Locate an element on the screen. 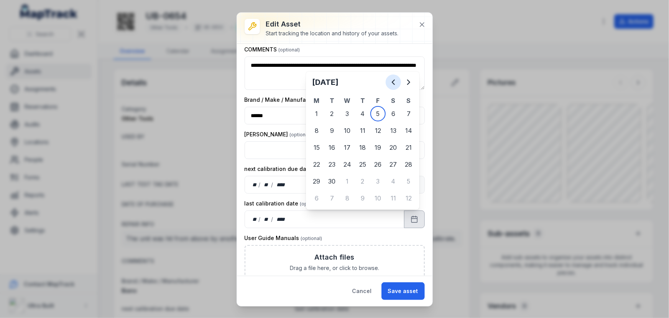 The image size is (669, 318). div: Monday 22 September 2025 is located at coordinates (317, 164).